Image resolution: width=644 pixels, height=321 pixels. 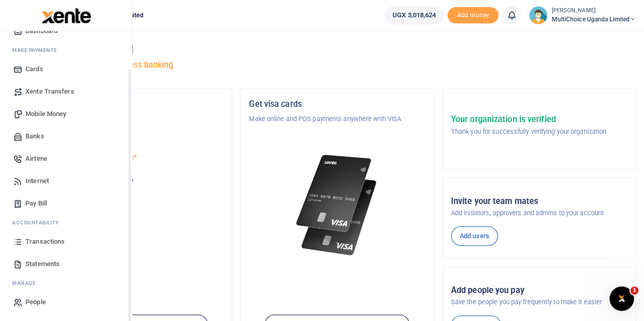 What do you see at coordinates (26, 283) in the screenshot?
I see `span: anage` at bounding box center [26, 283].